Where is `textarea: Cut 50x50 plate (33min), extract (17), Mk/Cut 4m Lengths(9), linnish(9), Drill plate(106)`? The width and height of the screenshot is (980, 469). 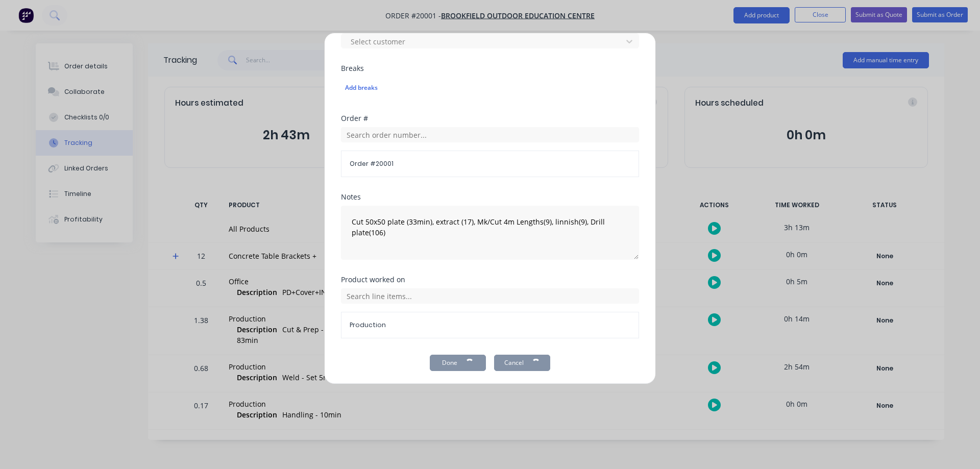
textarea: Cut 50x50 plate (33min), extract (17), Mk/Cut 4m Lengths(9), linnish(9), Drill plate(106) is located at coordinates (490, 232).